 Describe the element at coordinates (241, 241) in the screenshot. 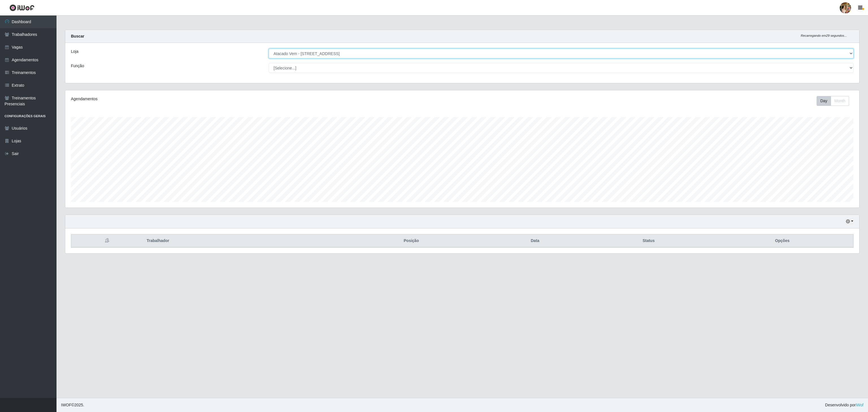

I see `th: Trabalhador` at that location.